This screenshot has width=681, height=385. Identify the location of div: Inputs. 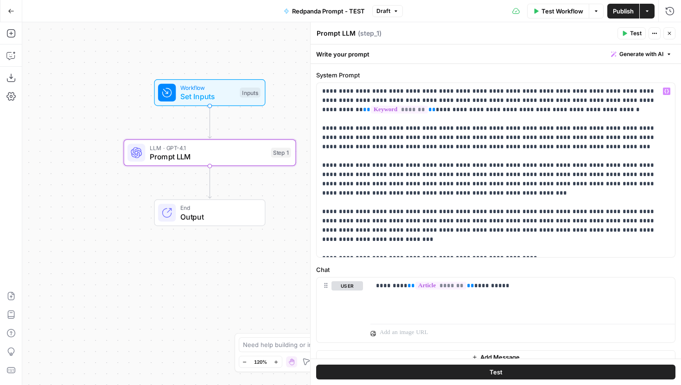
(250, 93).